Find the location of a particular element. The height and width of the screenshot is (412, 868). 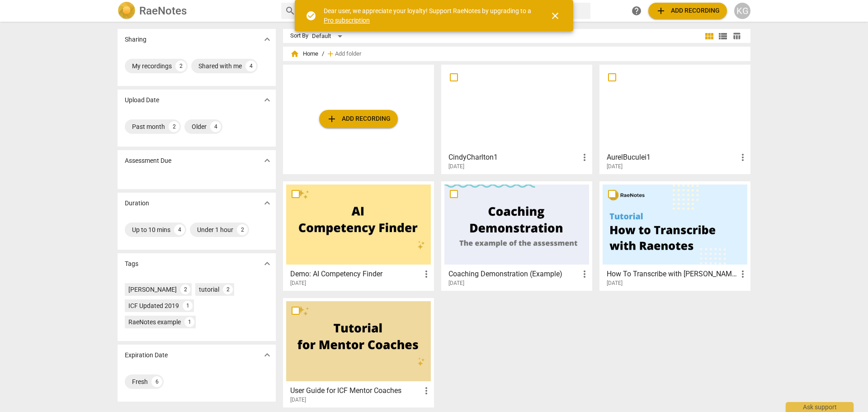

img: Logo is located at coordinates (127, 11).